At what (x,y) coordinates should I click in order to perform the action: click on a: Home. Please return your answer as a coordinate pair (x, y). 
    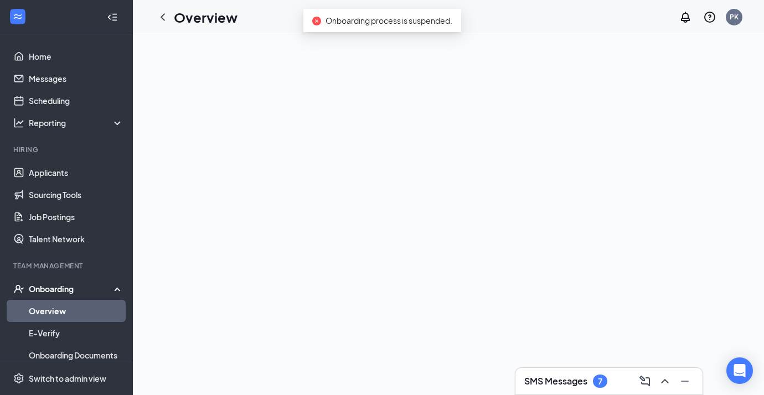
    Looking at the image, I should click on (76, 56).